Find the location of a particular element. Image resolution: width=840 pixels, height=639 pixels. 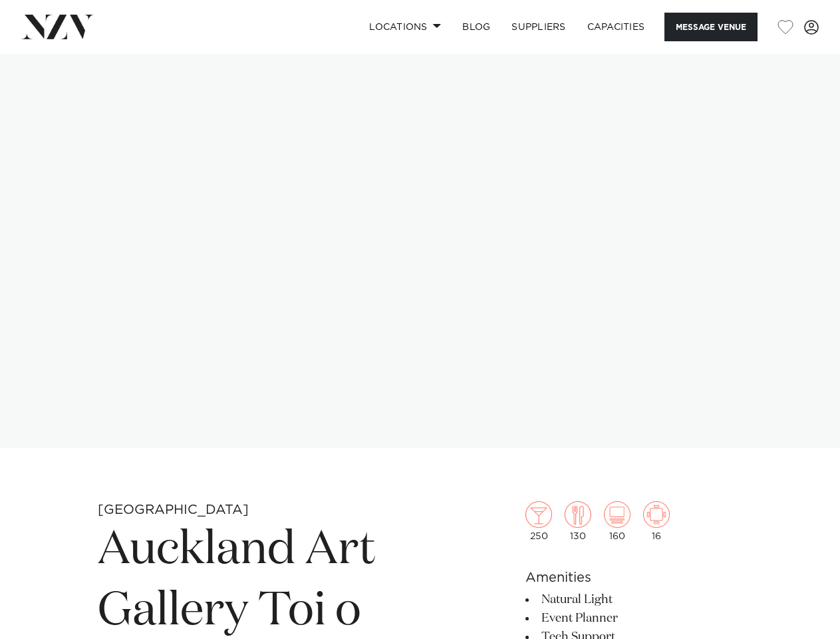

li: Event Planner is located at coordinates (634, 618).